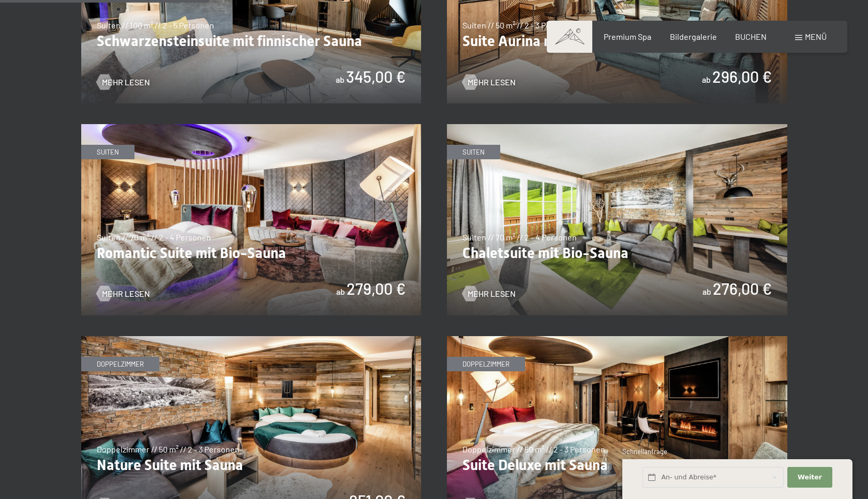  I want to click on a: Bildergalerie, so click(693, 36).